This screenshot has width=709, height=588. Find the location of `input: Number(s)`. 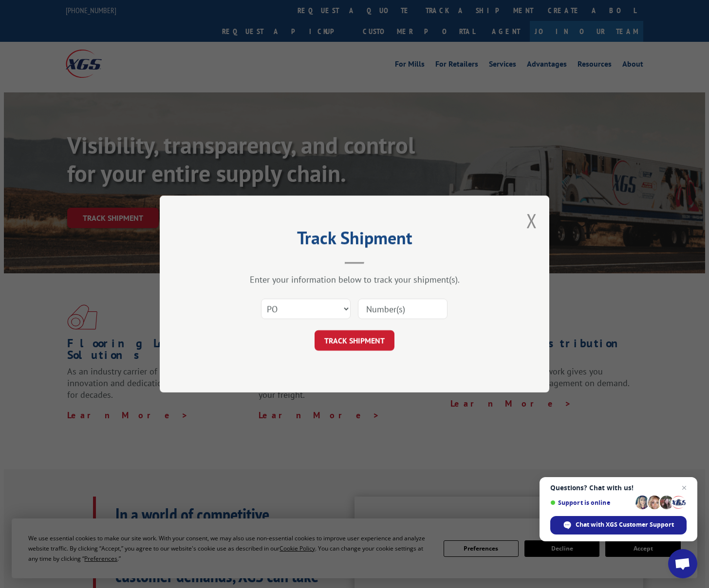

input: Number(s) is located at coordinates (402, 309).